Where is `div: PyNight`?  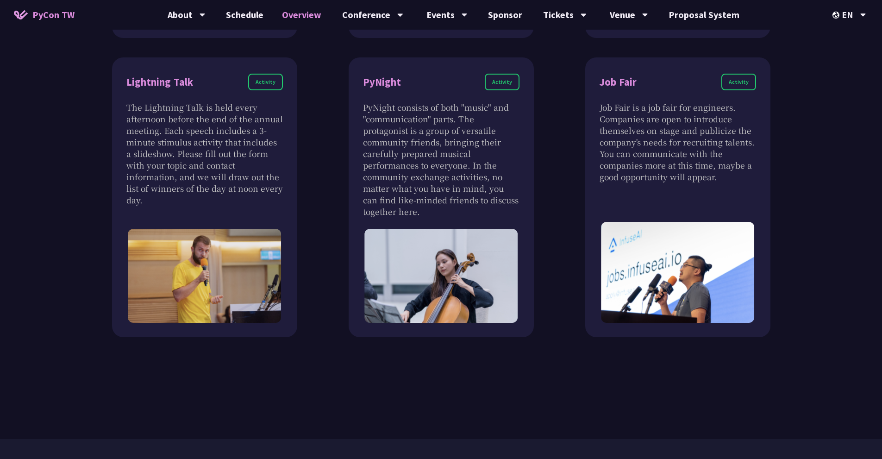 div: PyNight is located at coordinates (382, 82).